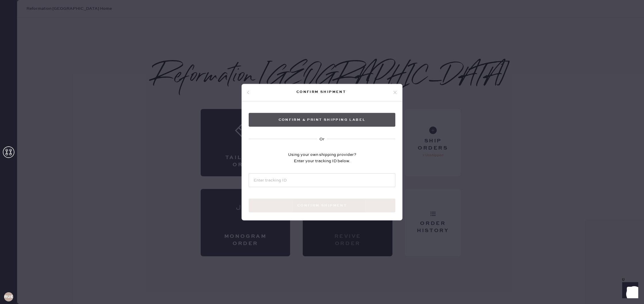 The height and width of the screenshot is (304, 644). Describe the element at coordinates (322, 206) in the screenshot. I see `button: Confirm shipment` at that location.